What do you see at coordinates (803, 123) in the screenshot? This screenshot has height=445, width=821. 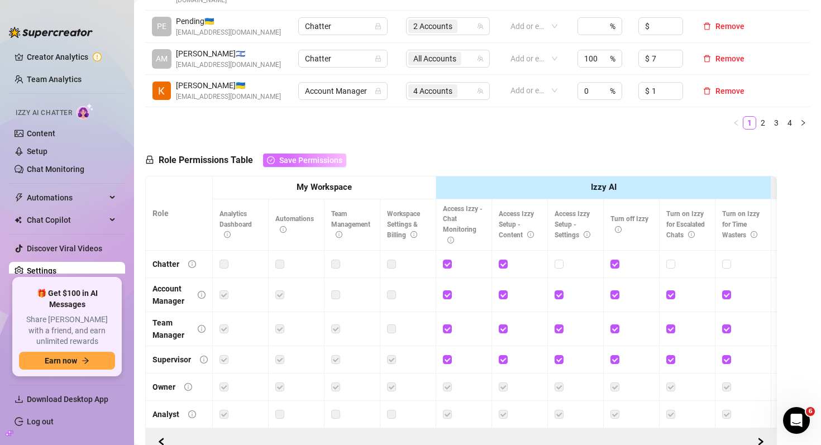 I see `button: right` at bounding box center [803, 123].